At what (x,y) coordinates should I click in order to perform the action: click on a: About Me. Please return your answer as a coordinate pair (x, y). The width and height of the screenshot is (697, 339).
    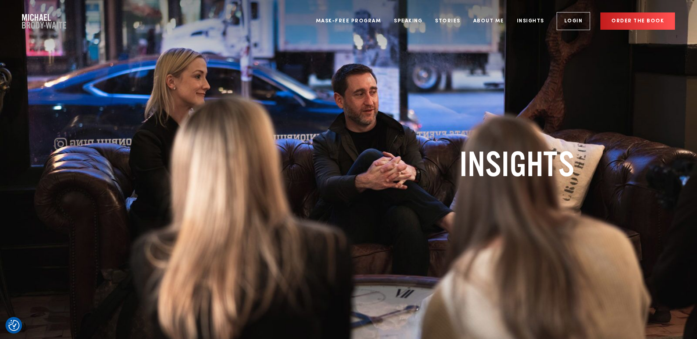
    Looking at the image, I should click on (488, 21).